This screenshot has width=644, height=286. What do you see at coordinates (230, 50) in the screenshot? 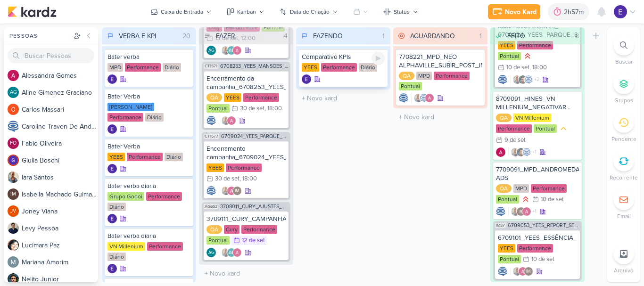
I see `div: Colaboradores: Iara Santos, Aline Gimenez Graciano, Alessandra Gomes` at bounding box center [230, 50].